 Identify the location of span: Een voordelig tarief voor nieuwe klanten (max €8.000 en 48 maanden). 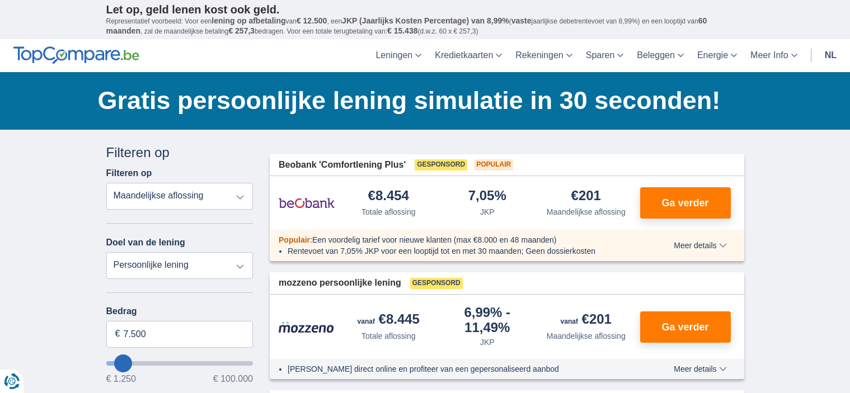
(434, 240).